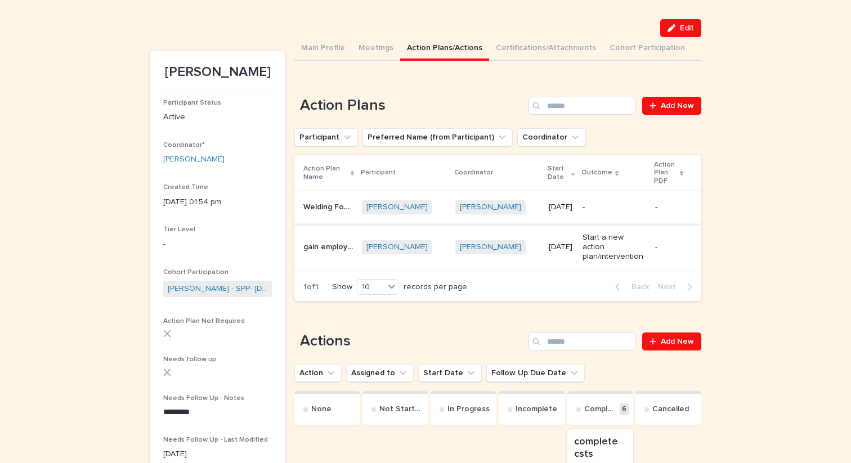 This screenshot has width=851, height=463. I want to click on span: Needs Follow Up - Notes, so click(204, 398).